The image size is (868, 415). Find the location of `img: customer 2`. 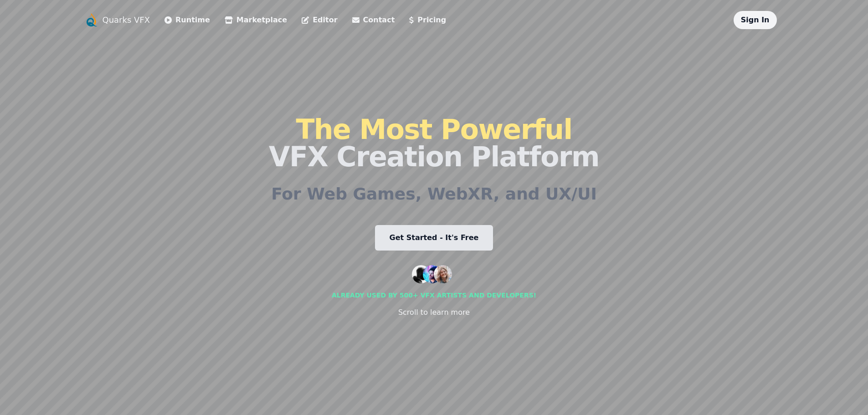

img: customer 2 is located at coordinates (432, 274).